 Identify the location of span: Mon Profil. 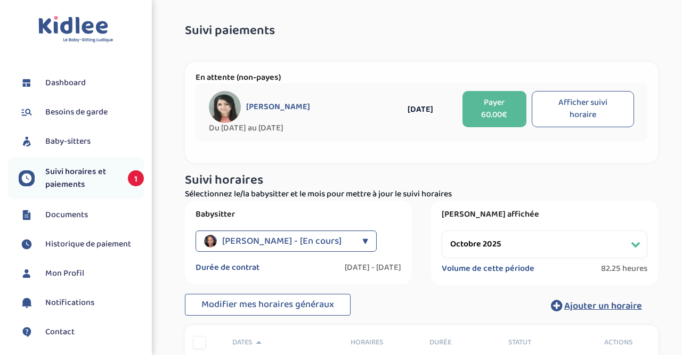
(64, 274).